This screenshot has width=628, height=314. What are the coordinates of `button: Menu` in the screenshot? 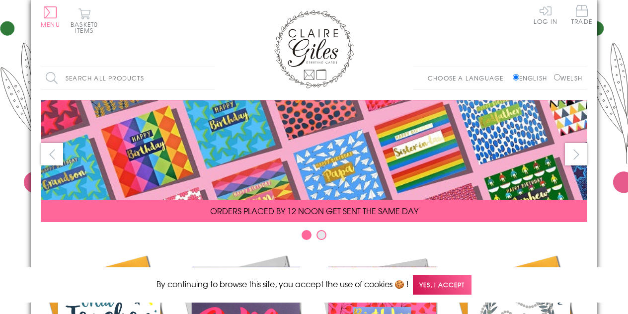 It's located at (50, 17).